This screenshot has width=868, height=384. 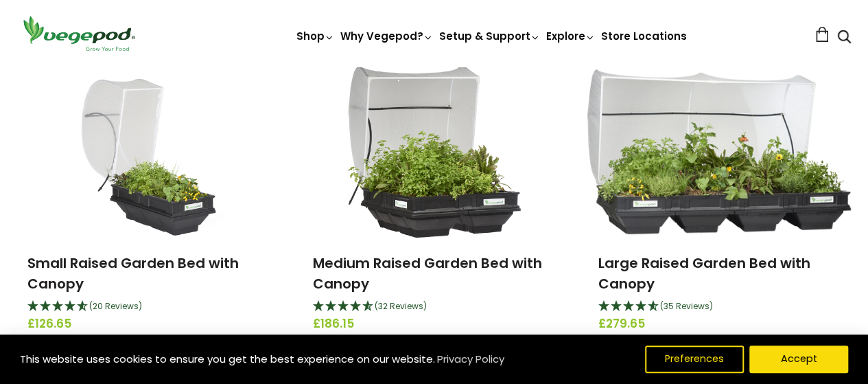 What do you see at coordinates (490, 36) in the screenshot?
I see `a: Setup & Support` at bounding box center [490, 36].